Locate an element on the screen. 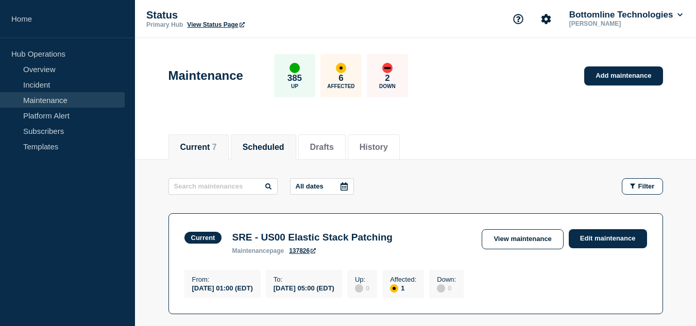  span: Filter is located at coordinates (647, 186).